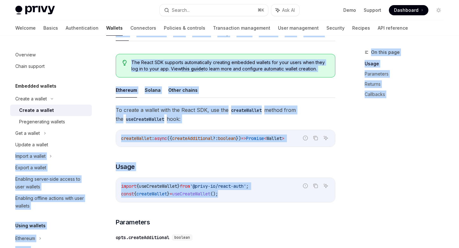  What do you see at coordinates (407, 64) in the screenshot?
I see `a: Usage` at bounding box center [407, 64].